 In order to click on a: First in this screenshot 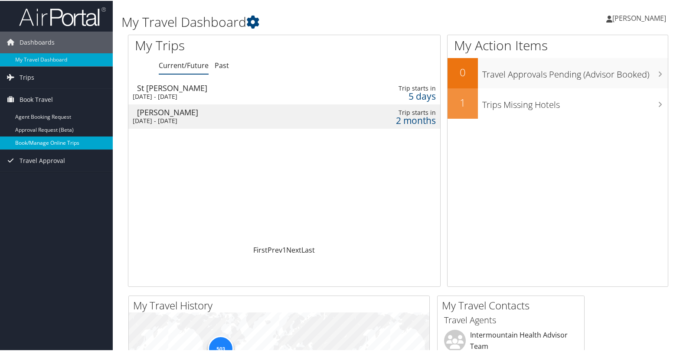, I will do `click(260, 250)`.